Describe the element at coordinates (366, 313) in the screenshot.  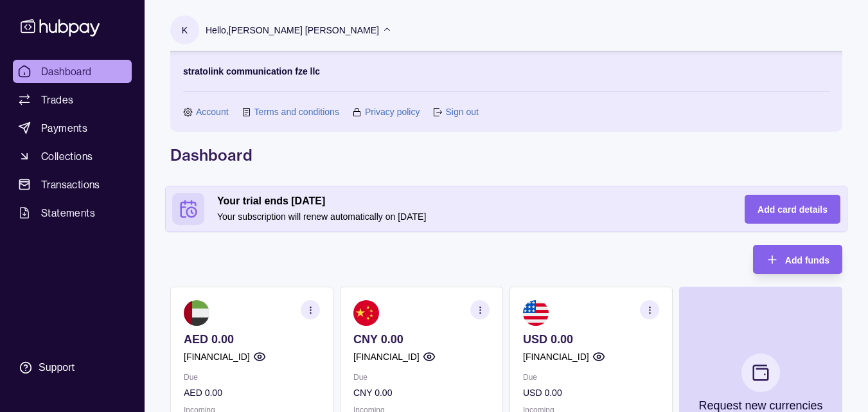
I see `img: cn` at that location.